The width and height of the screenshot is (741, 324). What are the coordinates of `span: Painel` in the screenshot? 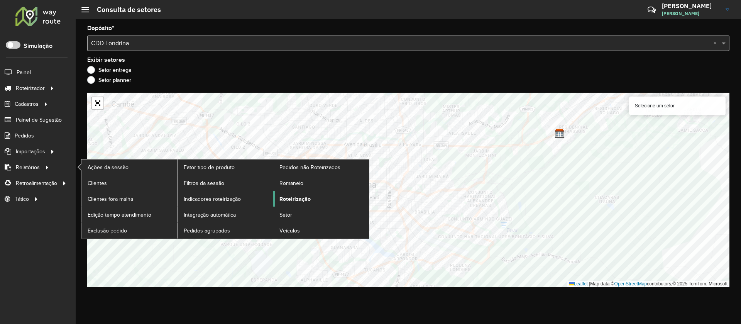 It's located at (24, 72).